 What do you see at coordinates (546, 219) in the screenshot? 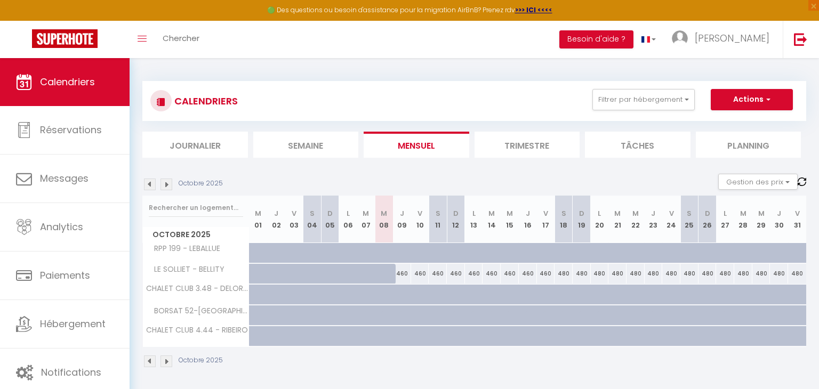
I see `th: 17` at bounding box center [546, 219].